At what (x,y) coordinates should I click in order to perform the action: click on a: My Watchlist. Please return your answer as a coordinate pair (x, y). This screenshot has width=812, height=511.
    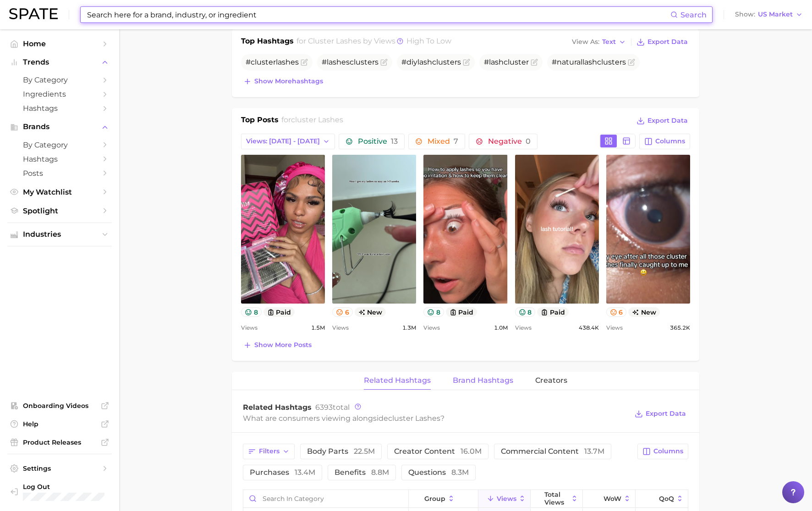
    Looking at the image, I should click on (60, 192).